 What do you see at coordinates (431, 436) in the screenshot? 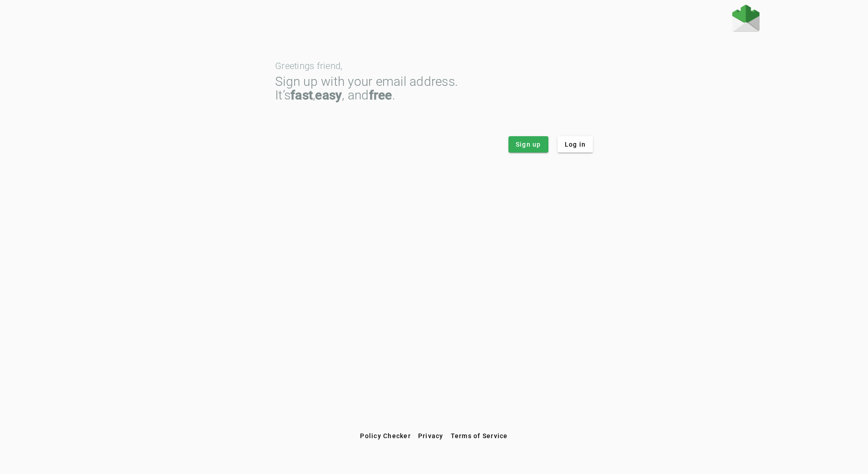
I see `span: Privacy` at bounding box center [431, 436].